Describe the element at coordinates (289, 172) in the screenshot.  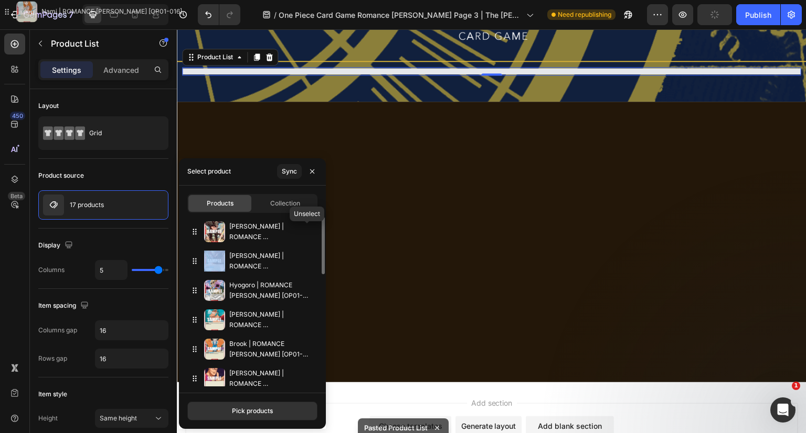
I see `button: Sync` at that location.